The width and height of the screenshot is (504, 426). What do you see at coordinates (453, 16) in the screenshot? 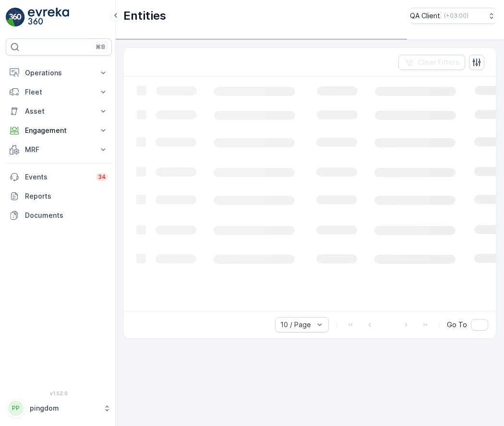
I see `button: QA Client(+03:00)` at bounding box center [453, 16].